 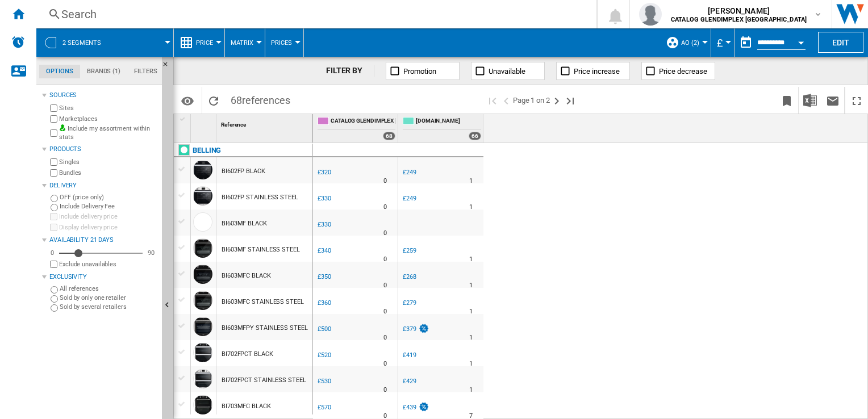 What do you see at coordinates (284, 43) in the screenshot?
I see `button: Prices` at bounding box center [284, 43].